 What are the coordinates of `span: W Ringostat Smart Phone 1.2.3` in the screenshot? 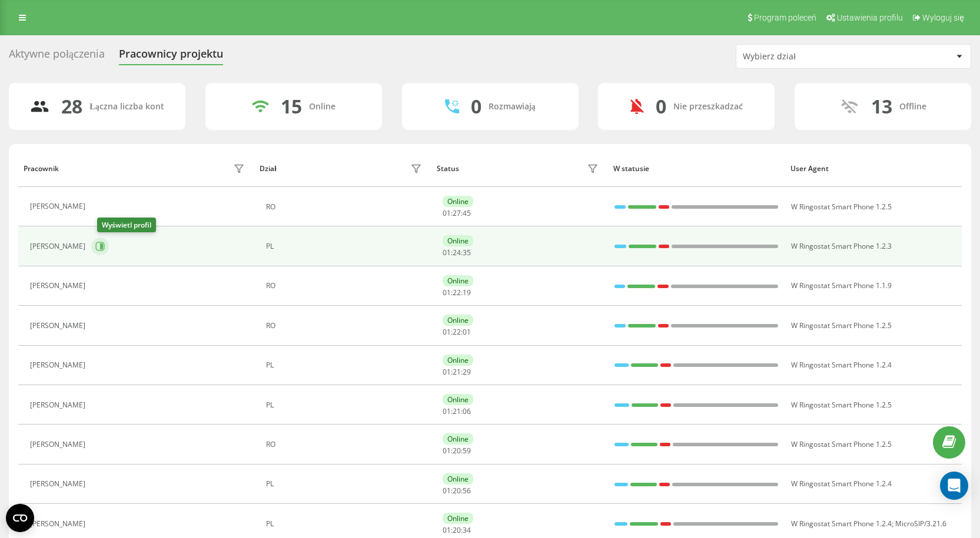 It's located at (841, 246).